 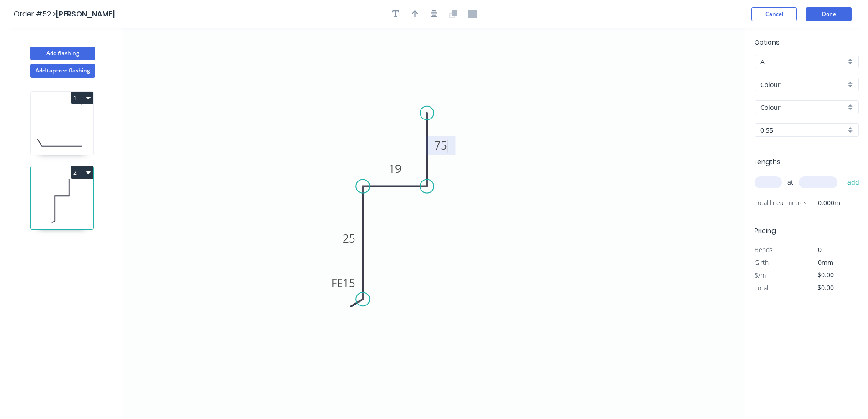 I want to click on span: Girth, so click(x=761, y=262).